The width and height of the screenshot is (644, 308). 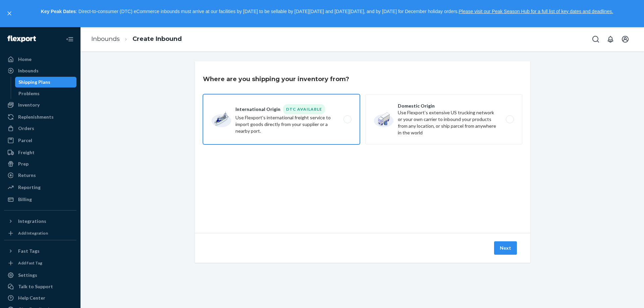 What do you see at coordinates (625, 39) in the screenshot?
I see `button: Open account menu` at bounding box center [625, 39].